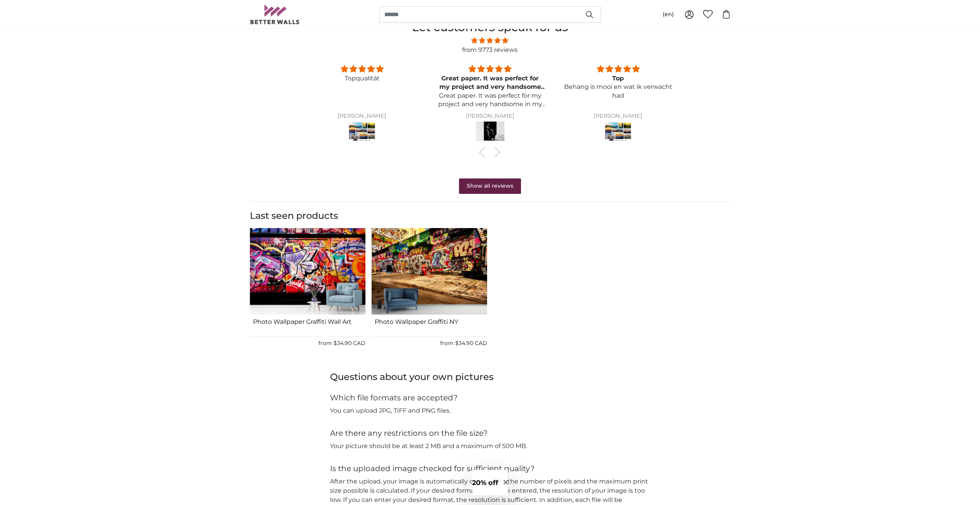 The image size is (980, 505). Describe the element at coordinates (490, 132) in the screenshot. I see `img: Fototapete Stripes II` at that location.